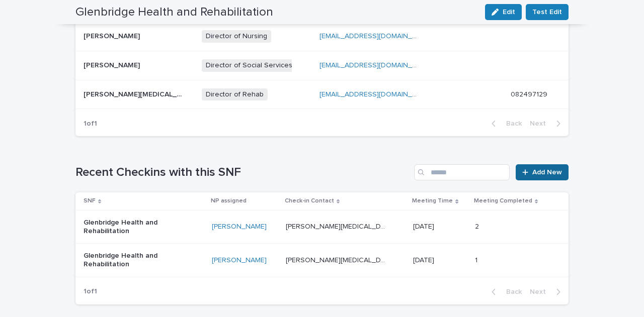 The height and width of the screenshot is (317, 644). I want to click on span: Test Edit, so click(548, 12).